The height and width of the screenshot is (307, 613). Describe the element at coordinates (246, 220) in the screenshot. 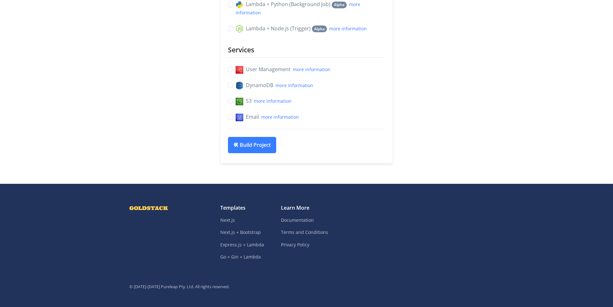

I see `a: Next.js` at that location.